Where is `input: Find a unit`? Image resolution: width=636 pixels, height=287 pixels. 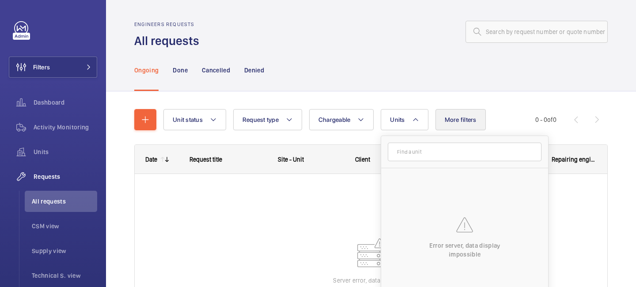 input: Find a unit is located at coordinates (464, 152).